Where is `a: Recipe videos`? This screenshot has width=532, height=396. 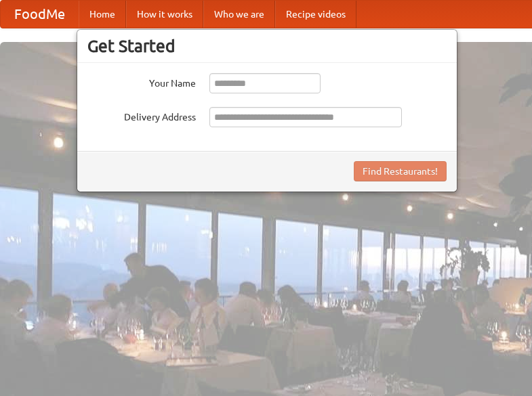 a: Recipe videos is located at coordinates (316, 14).